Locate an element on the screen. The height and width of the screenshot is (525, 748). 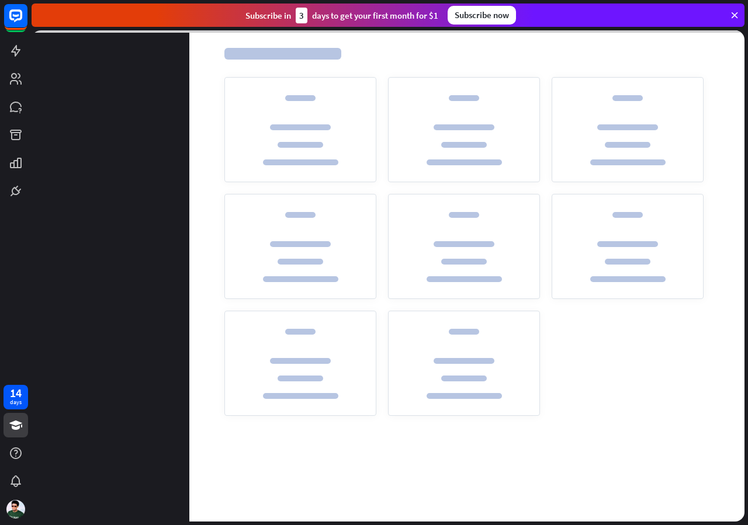
div: 3 is located at coordinates (301, 15).